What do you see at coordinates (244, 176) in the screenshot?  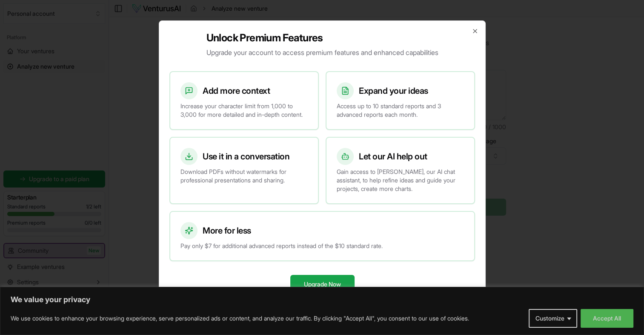 I see `p: Download PDFs without watermarks for professional presentations and sharing.` at bounding box center [244, 176].